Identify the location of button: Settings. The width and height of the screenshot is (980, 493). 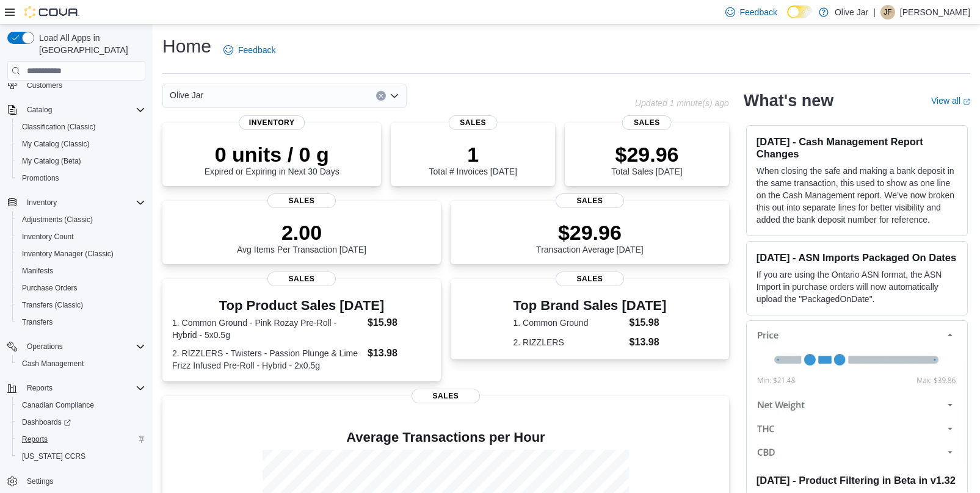
(76, 481).